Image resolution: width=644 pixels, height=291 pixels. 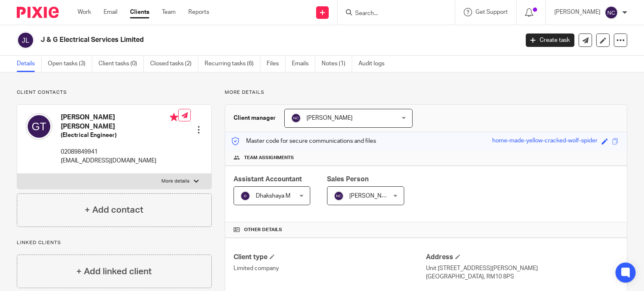 I want to click on p: 02089849941, so click(x=119, y=152).